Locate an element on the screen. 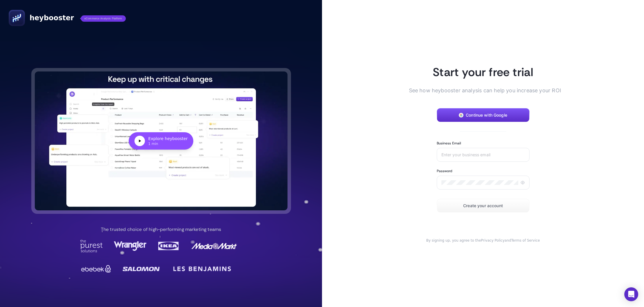 Image resolution: width=644 pixels, height=307 pixels. button: Create your account is located at coordinates (483, 206).